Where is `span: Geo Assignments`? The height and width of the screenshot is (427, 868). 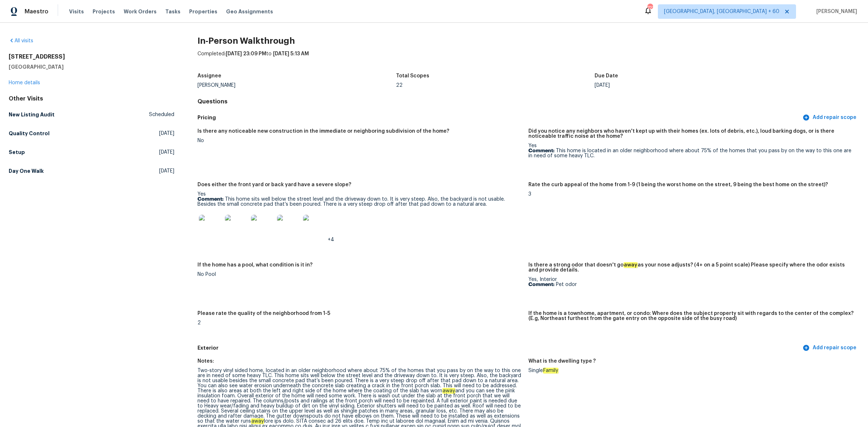 span: Geo Assignments is located at coordinates (250, 11).